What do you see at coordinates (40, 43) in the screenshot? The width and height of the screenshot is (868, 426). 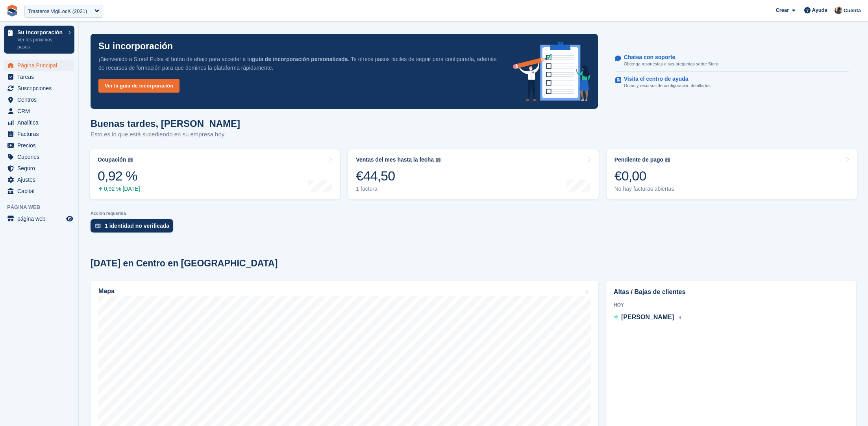 I see `p: Ver los próximos pasos` at bounding box center [40, 43].